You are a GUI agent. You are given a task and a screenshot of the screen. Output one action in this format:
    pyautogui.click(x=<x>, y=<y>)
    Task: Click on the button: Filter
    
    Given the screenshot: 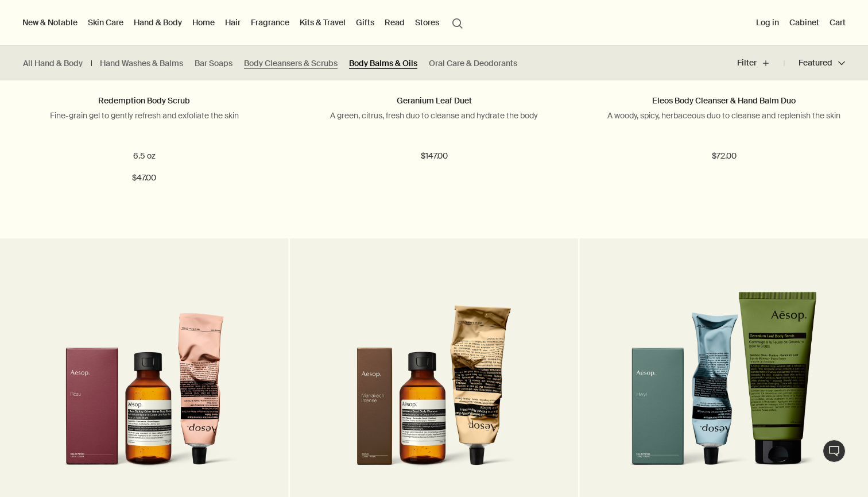 What is the action you would take?
    pyautogui.click(x=760, y=64)
    